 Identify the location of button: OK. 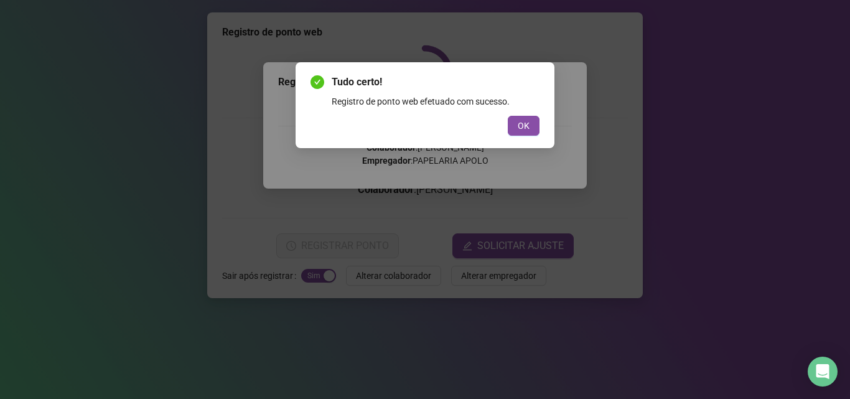
(523, 126).